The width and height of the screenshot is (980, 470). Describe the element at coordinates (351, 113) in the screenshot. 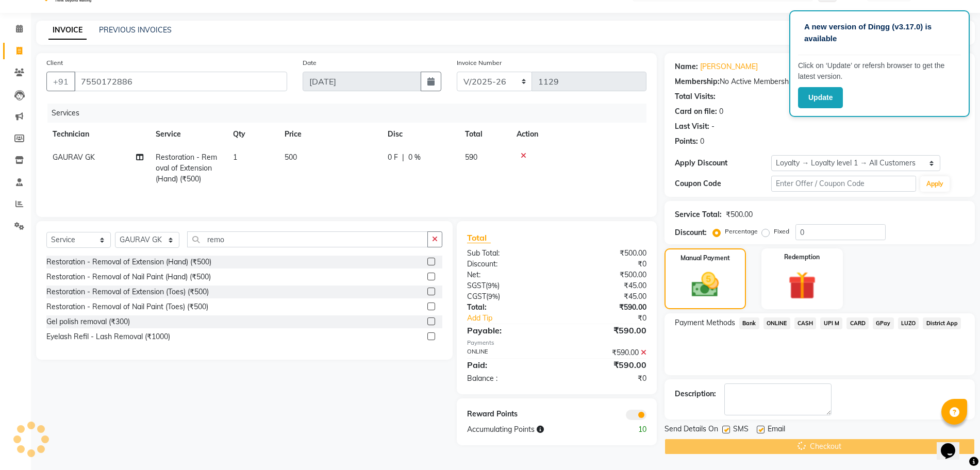

I see `div: Services` at that location.